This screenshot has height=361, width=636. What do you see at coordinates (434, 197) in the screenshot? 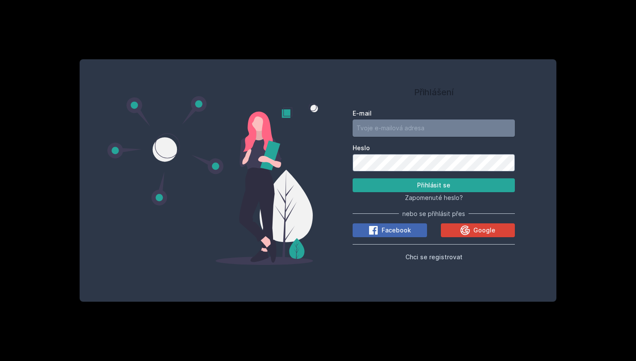
I see `span: Zapomenuté heslo?` at bounding box center [434, 197].